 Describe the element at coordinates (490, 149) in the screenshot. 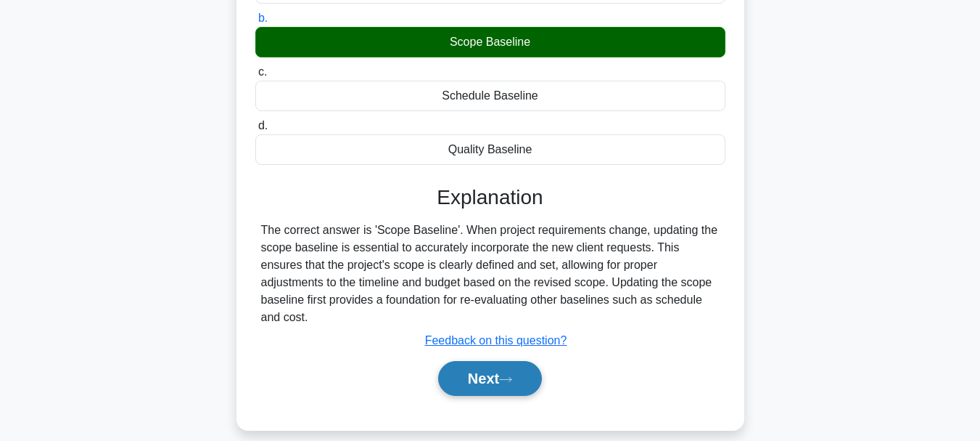

I see `div: Quality Baseline` at that location.